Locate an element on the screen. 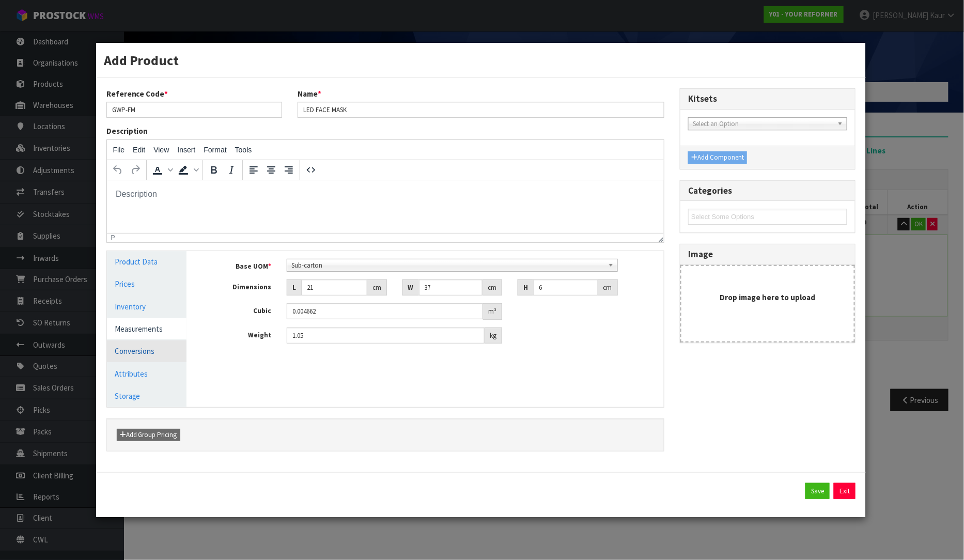 This screenshot has height=560, width=964. input: Reference Code is located at coordinates (194, 110).